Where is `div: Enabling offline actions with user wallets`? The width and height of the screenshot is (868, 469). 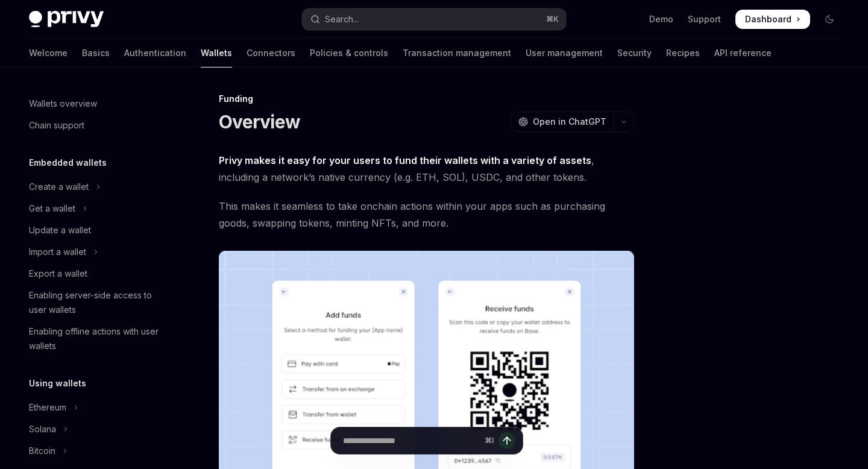 div: Enabling offline actions with user wallets is located at coordinates (98, 339).